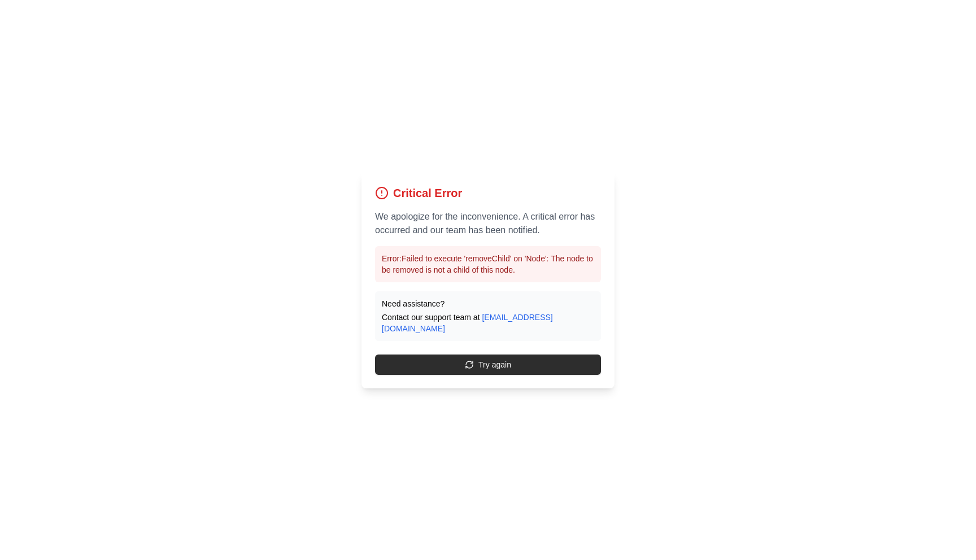  Describe the element at coordinates (488, 304) in the screenshot. I see `p: Need assistance?` at that location.